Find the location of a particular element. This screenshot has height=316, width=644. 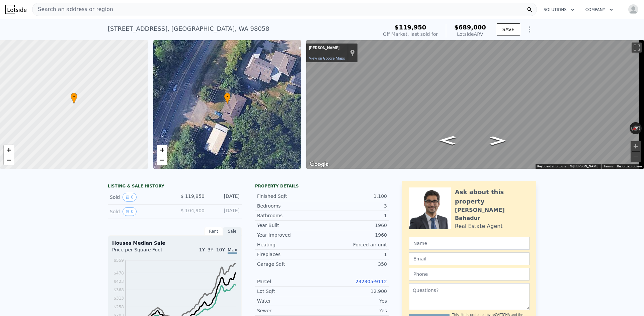

a: Terms (opens in new tab) is located at coordinates (608, 166).